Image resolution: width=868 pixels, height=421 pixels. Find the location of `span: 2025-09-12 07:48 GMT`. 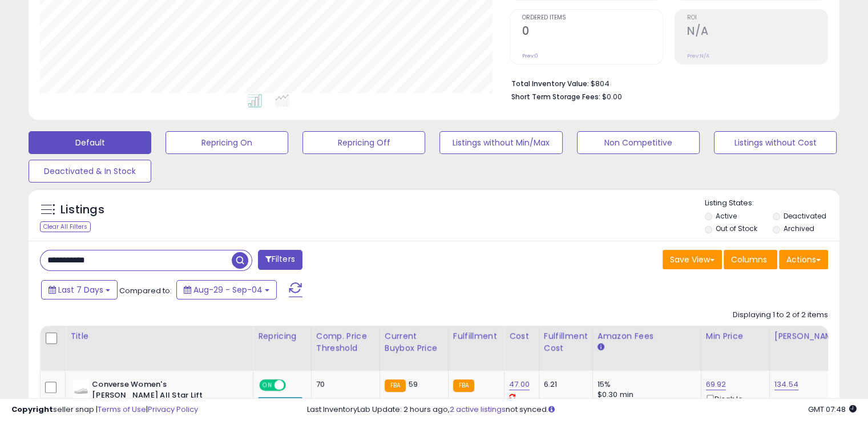

span: 2025-09-12 07:48 GMT is located at coordinates (832, 409).